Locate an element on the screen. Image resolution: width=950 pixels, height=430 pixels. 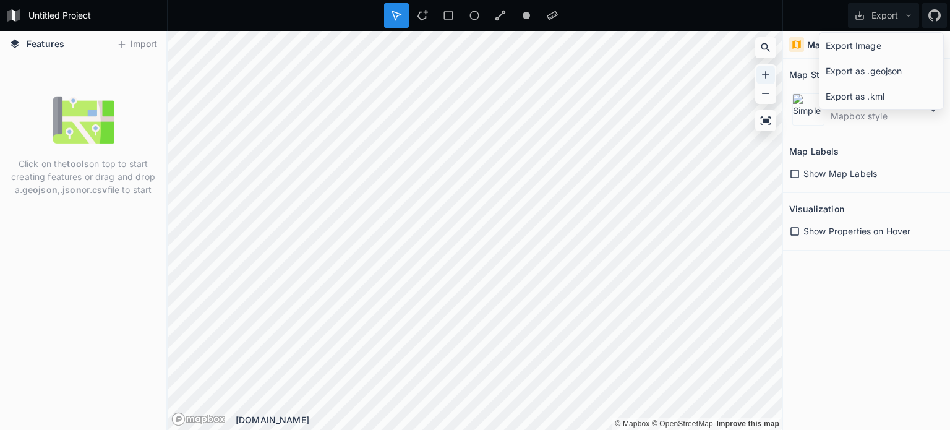
a: OpenStreetMap is located at coordinates (683, 424).